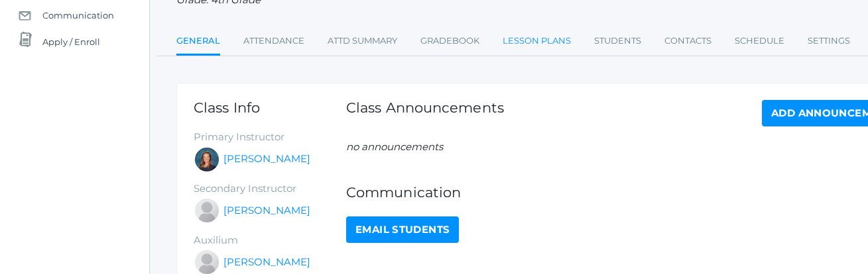 Image resolution: width=868 pixels, height=274 pixels. What do you see at coordinates (270, 189) in the screenshot?
I see `h5: Secondary Instructor` at bounding box center [270, 189].